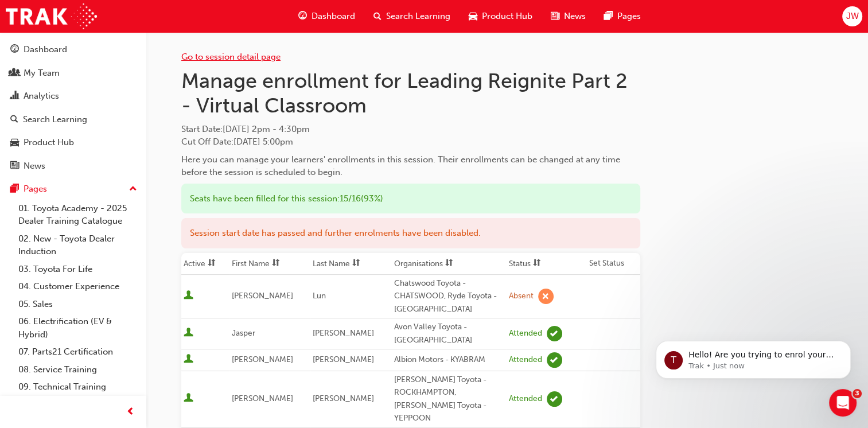 The width and height of the screenshot is (868, 428). What do you see at coordinates (629, 16) in the screenshot?
I see `span: Pages` at bounding box center [629, 16].